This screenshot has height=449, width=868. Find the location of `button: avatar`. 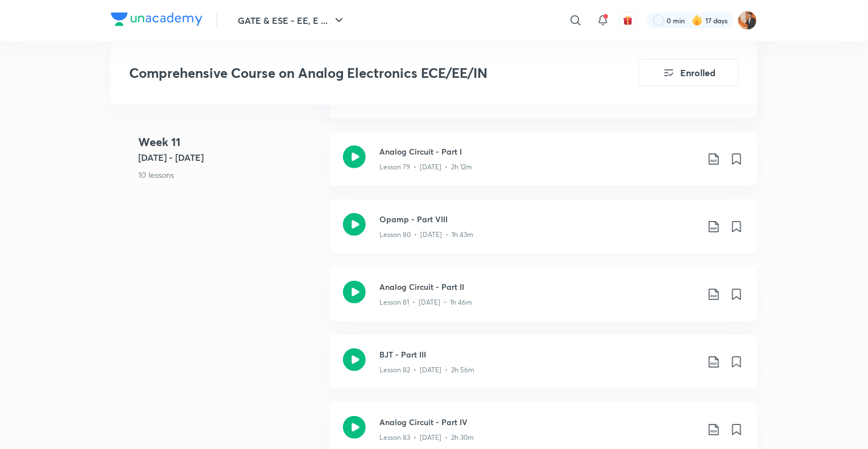

button: avatar is located at coordinates (628, 21).